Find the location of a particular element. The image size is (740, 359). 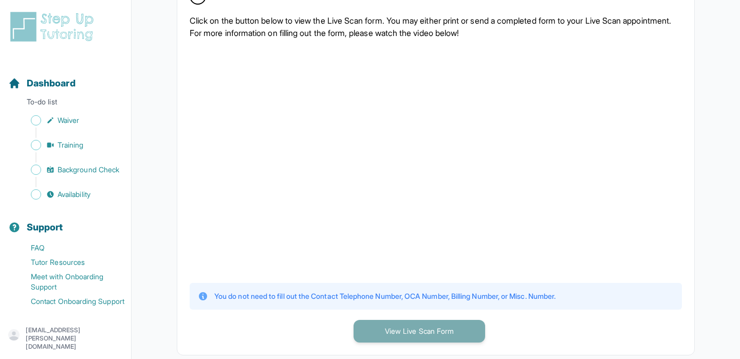

button: View Live Scan Form is located at coordinates (419, 331).